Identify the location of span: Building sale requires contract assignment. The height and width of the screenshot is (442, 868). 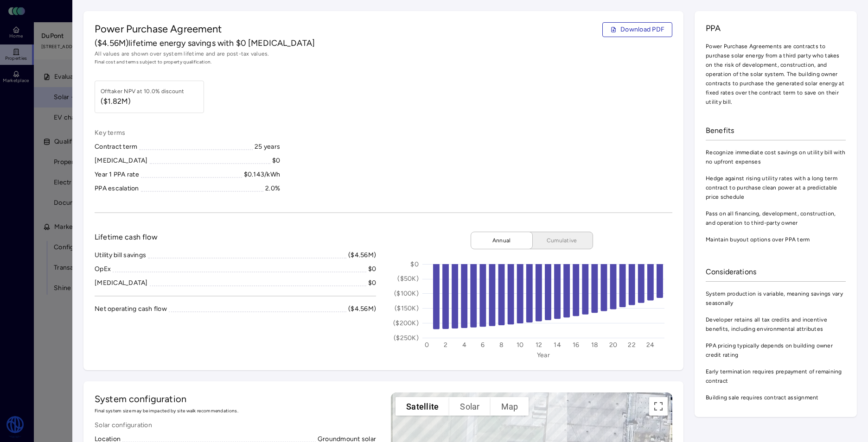
(776, 398).